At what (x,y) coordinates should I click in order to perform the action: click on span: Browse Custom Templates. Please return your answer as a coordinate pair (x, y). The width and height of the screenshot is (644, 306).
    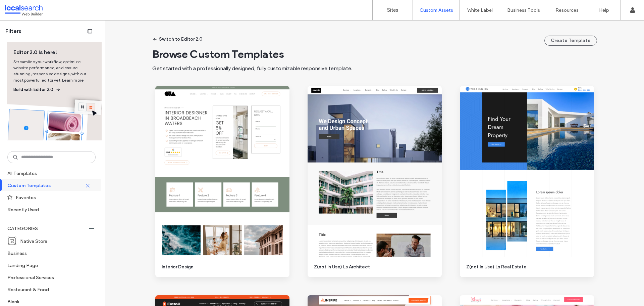
    Looking at the image, I should click on (218, 54).